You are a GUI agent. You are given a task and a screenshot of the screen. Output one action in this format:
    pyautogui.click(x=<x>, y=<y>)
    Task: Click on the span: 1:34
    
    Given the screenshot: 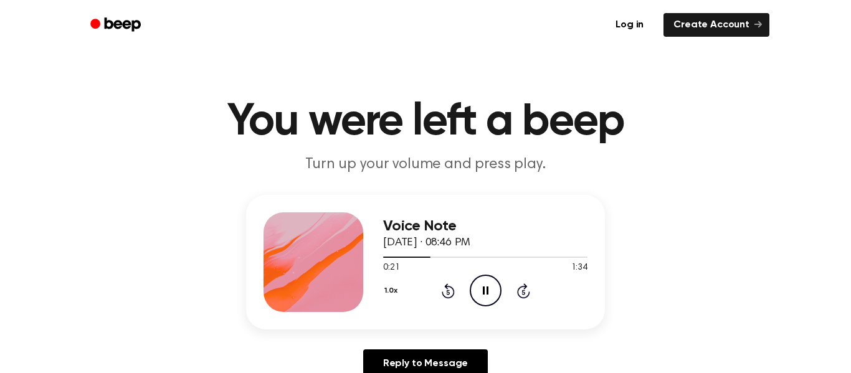 What is the action you would take?
    pyautogui.click(x=580, y=268)
    